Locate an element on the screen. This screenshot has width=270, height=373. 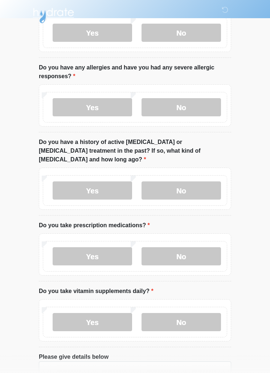
label: Do you take vitamin supplements daily? is located at coordinates (96, 291).